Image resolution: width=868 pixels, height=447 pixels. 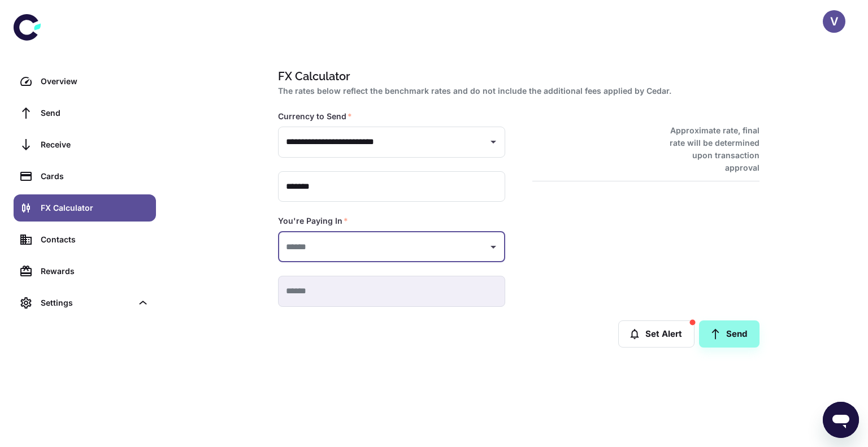 I want to click on a: Receive, so click(x=85, y=145).